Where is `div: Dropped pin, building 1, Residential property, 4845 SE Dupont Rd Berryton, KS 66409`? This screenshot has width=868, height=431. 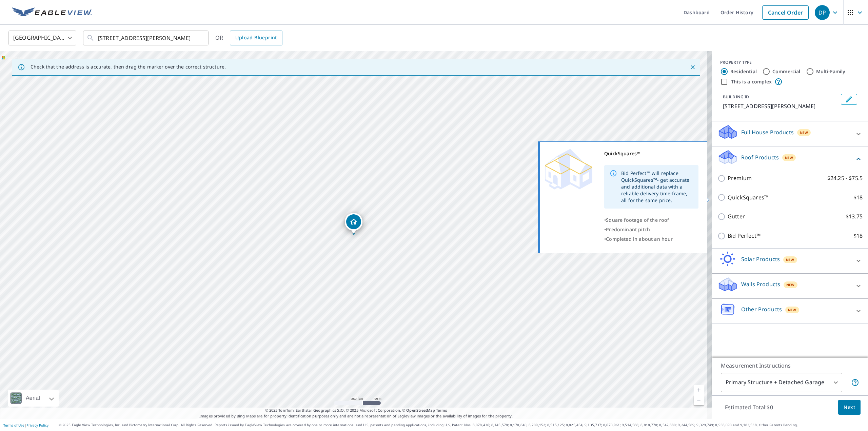
div: Dropped pin, building 1, Residential property, 4845 SE Dupont Rd Berryton, KS 66409 is located at coordinates (353, 223).